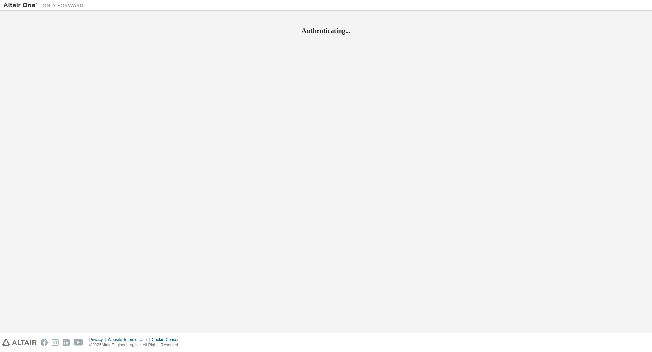  What do you see at coordinates (130, 340) in the screenshot?
I see `div: Website Terms of Use` at bounding box center [130, 340].